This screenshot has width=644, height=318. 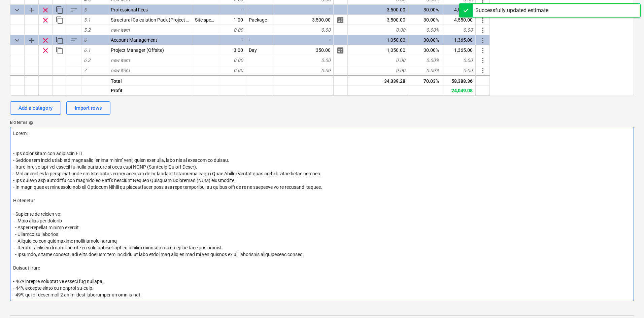 I want to click on div: Import rows, so click(x=88, y=108).